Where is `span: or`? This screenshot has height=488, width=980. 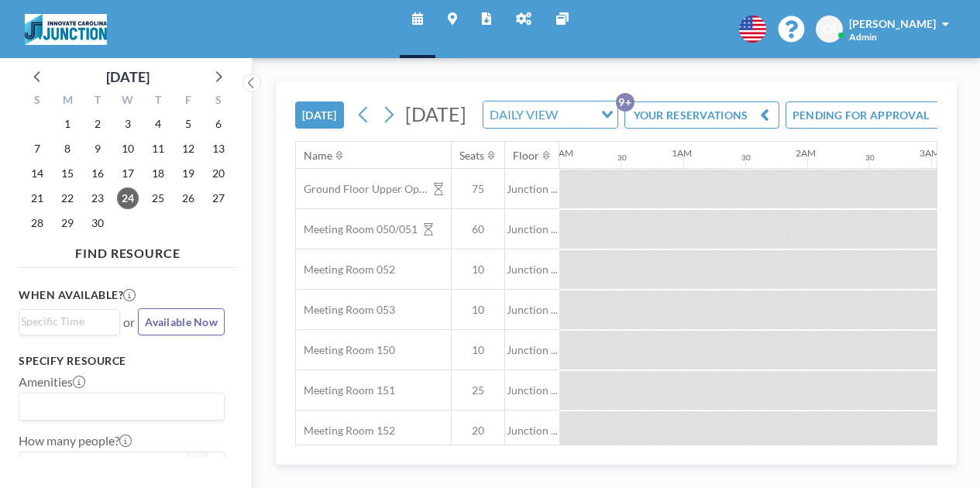 span: or is located at coordinates (128, 322).